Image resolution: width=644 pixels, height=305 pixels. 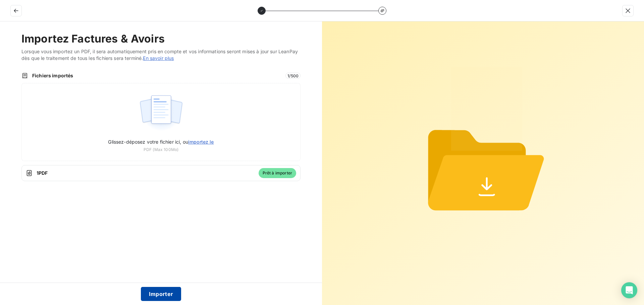 What do you see at coordinates (161, 113) in the screenshot?
I see `img: illustration` at bounding box center [161, 113].